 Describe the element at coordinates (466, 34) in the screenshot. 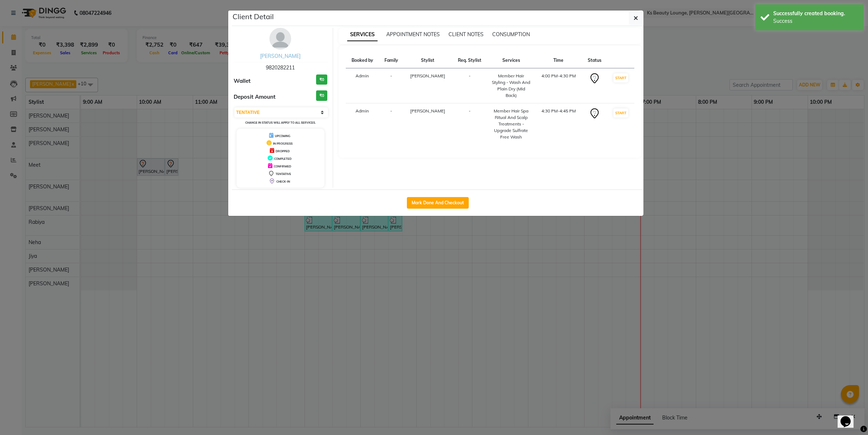

I see `span: CLIENT NOTES` at that location.